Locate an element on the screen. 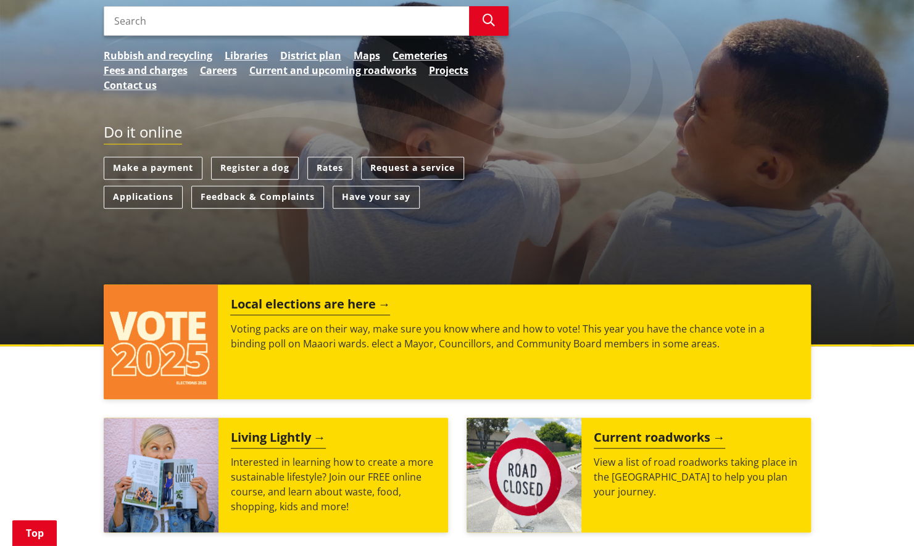  a: Applications is located at coordinates (143, 197).